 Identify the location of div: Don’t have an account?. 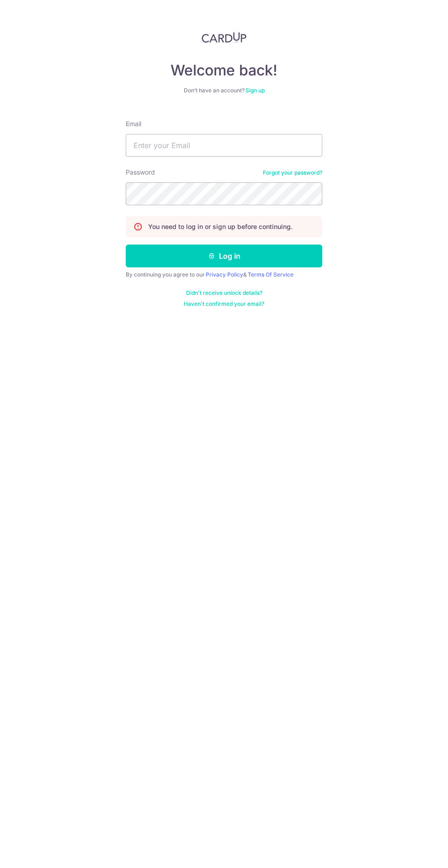
(224, 91).